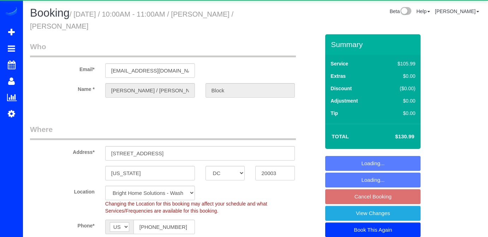  What do you see at coordinates (401, 11) in the screenshot?
I see `a: Beta` at bounding box center [401, 11].